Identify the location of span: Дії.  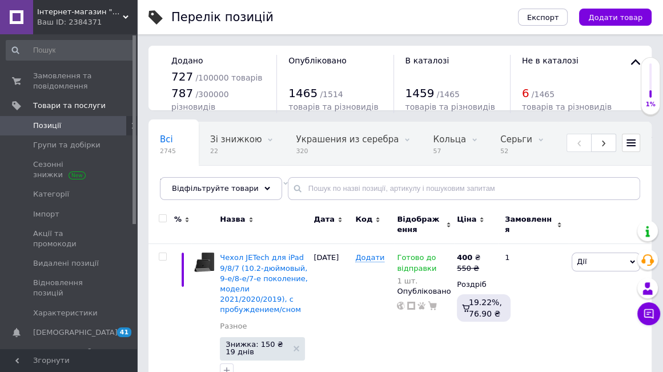
(581, 261).